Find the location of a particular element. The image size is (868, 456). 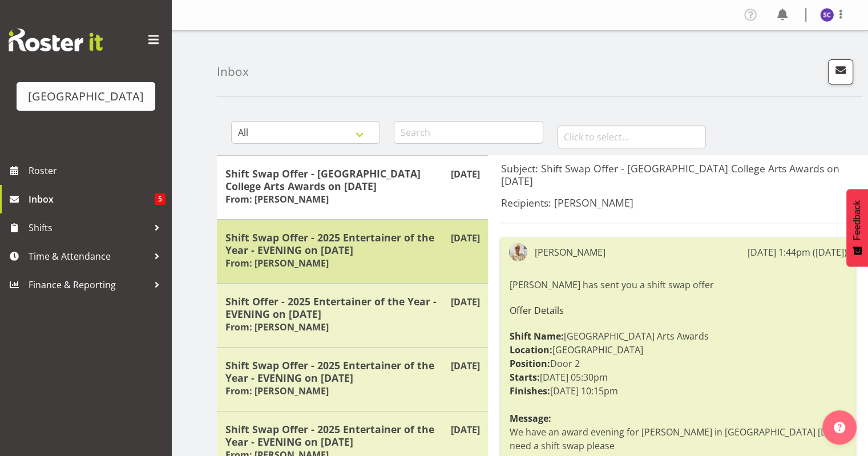

strong: Message: is located at coordinates (530, 418).